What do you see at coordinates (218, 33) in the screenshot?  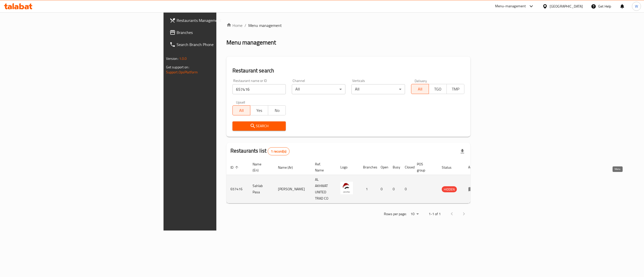 I see `a: Branches` at bounding box center [218, 33].